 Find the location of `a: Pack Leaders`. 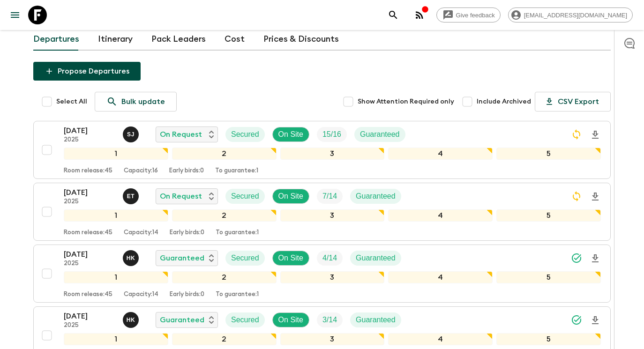

a: Pack Leaders is located at coordinates (179, 40).